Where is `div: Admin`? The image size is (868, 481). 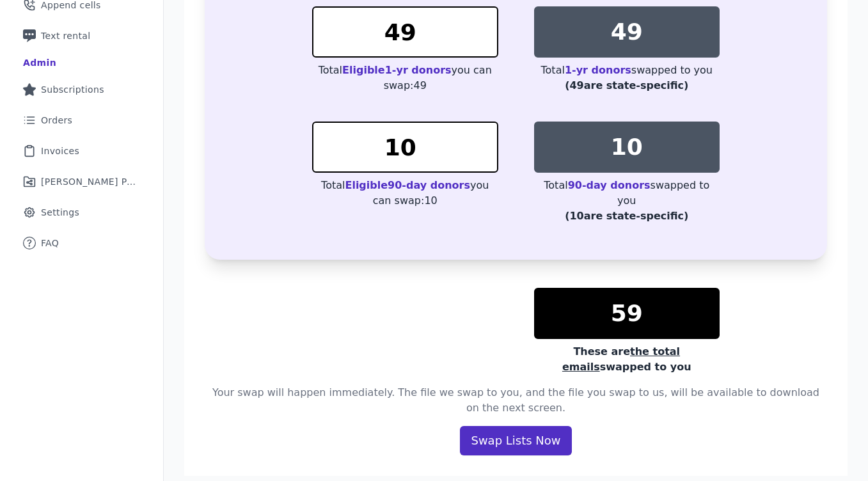 div: Admin is located at coordinates (40, 62).